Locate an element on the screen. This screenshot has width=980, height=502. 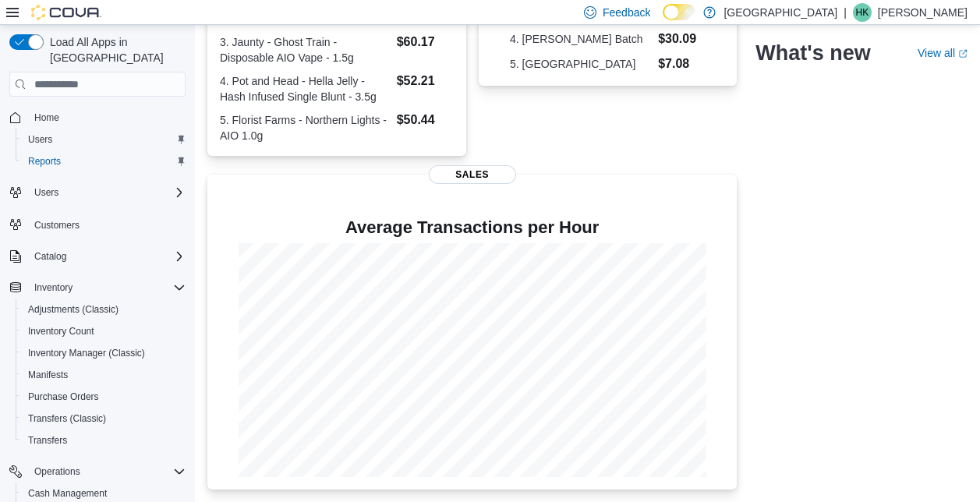
a: Transfers (Classic) is located at coordinates (67, 419).